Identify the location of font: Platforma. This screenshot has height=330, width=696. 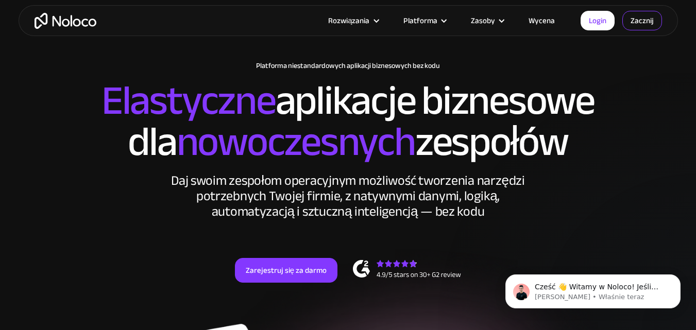
(421, 21).